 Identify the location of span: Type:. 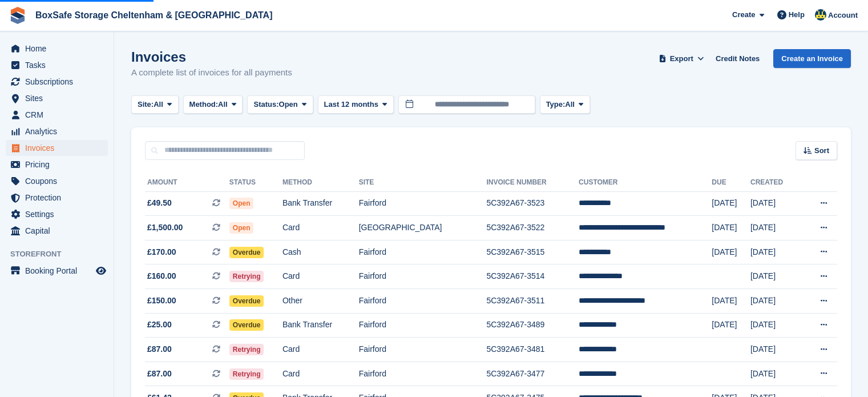
(556, 104).